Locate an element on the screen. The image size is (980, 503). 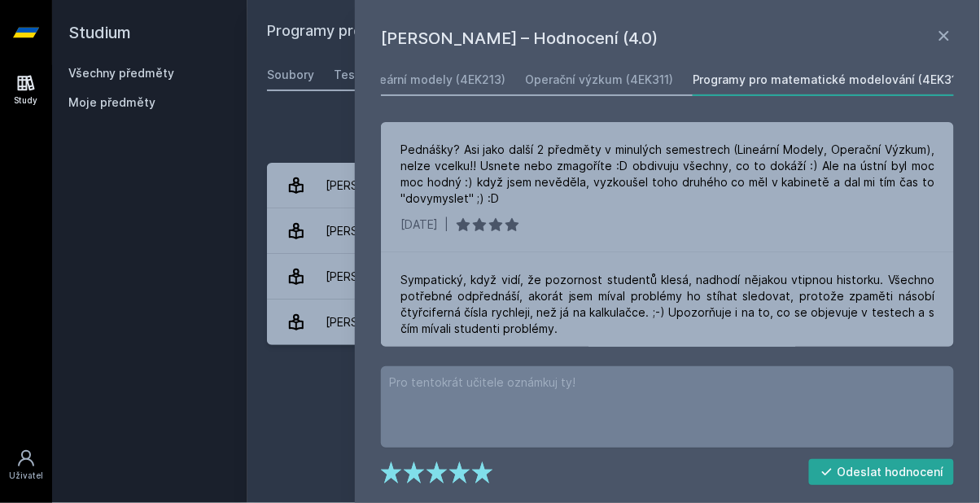
div: Soubory is located at coordinates (291, 75).